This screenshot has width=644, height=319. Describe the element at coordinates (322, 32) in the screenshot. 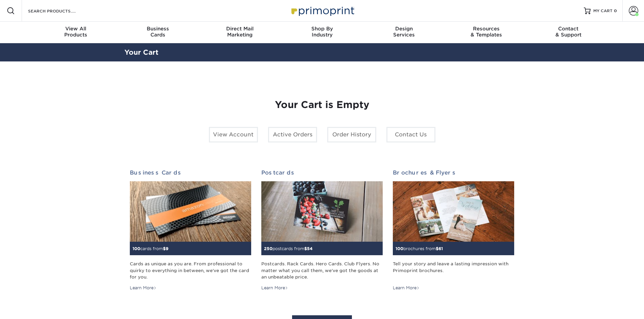

I see `div: Industry` at that location.